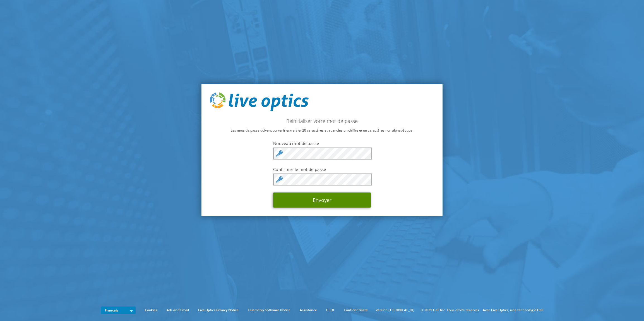 The height and width of the screenshot is (321, 644). What do you see at coordinates (259, 102) in the screenshot?
I see `img: live_optics_svg.svg` at bounding box center [259, 102].